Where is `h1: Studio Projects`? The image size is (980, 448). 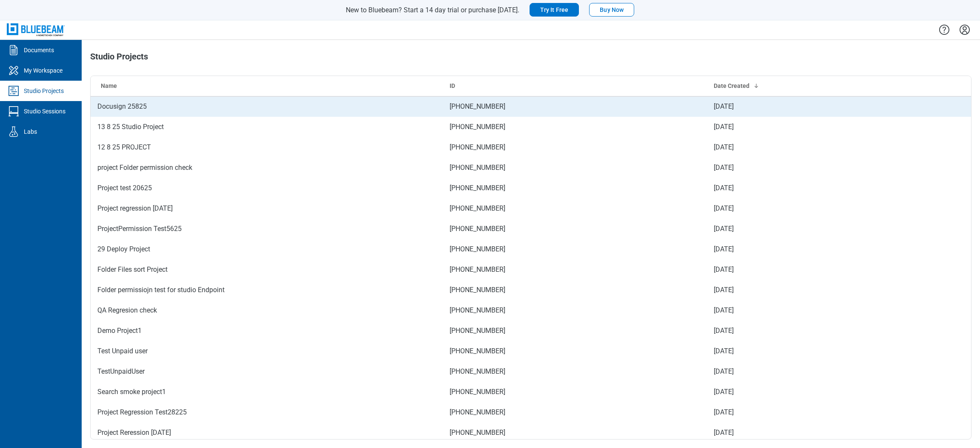 h1: Studio Projects is located at coordinates (119, 59).